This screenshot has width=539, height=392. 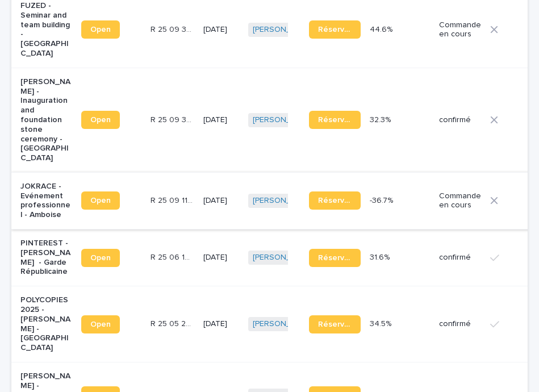 What do you see at coordinates (380, 256) in the screenshot?
I see `p: 31.6%` at bounding box center [380, 256].